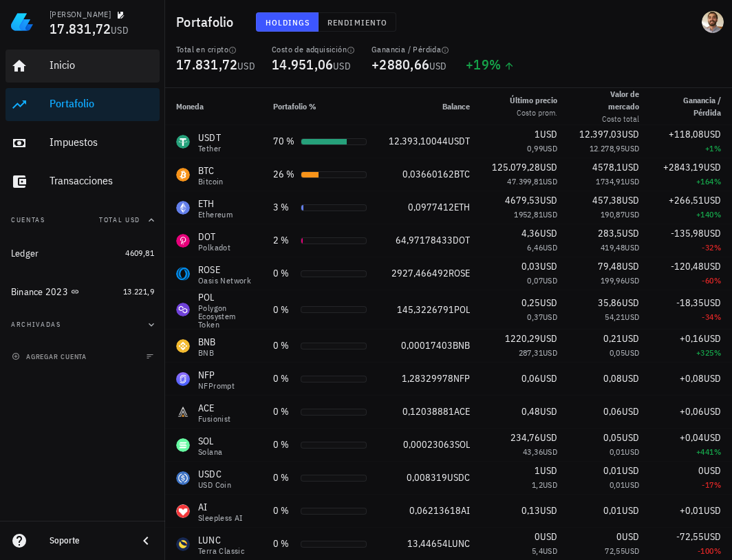  What do you see at coordinates (425, 309) in the screenshot?
I see `span: 145,3226791` at bounding box center [425, 309].